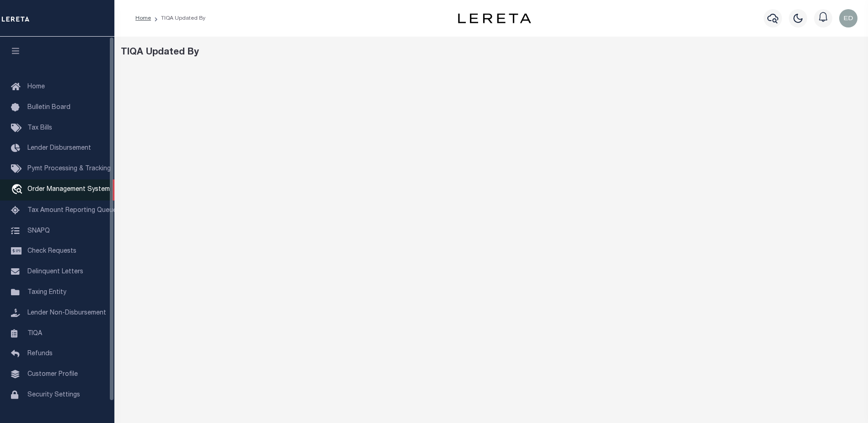  What do you see at coordinates (18, 190) in the screenshot?
I see `i: travel_explore` at bounding box center [18, 190].